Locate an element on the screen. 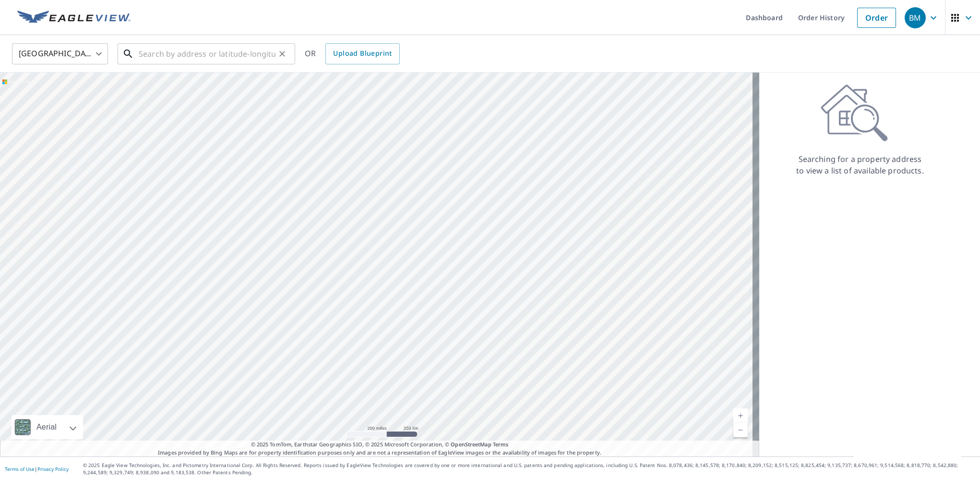 The image size is (980, 481). a: Privacy Policy is located at coordinates (53, 468).